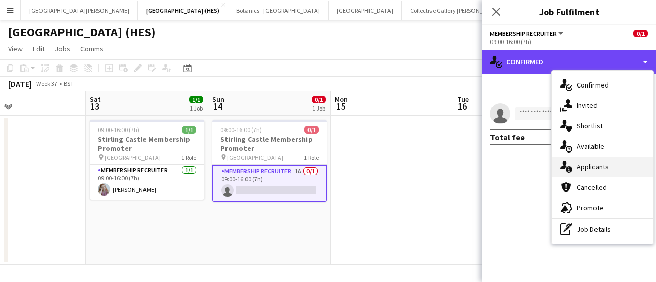 The height and width of the screenshot is (282, 656). Describe the element at coordinates (523, 33) in the screenshot. I see `span: Membership Recruiter` at that location.